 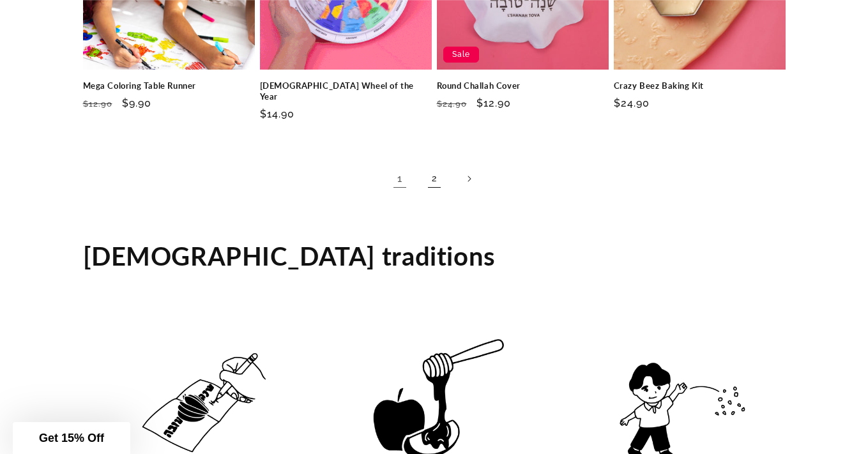 What do you see at coordinates (71, 438) in the screenshot?
I see `div: Get 15% Off` at bounding box center [71, 438].